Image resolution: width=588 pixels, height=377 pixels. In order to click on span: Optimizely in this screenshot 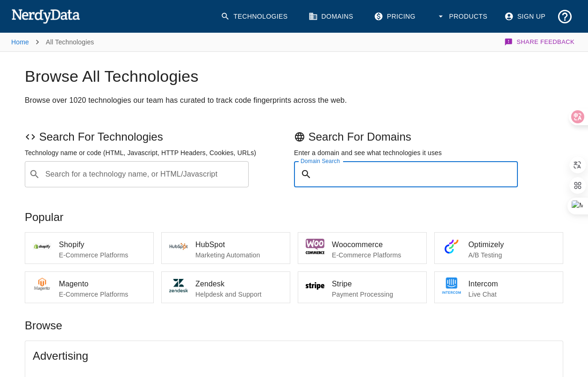, I will do `click(511, 245)`.